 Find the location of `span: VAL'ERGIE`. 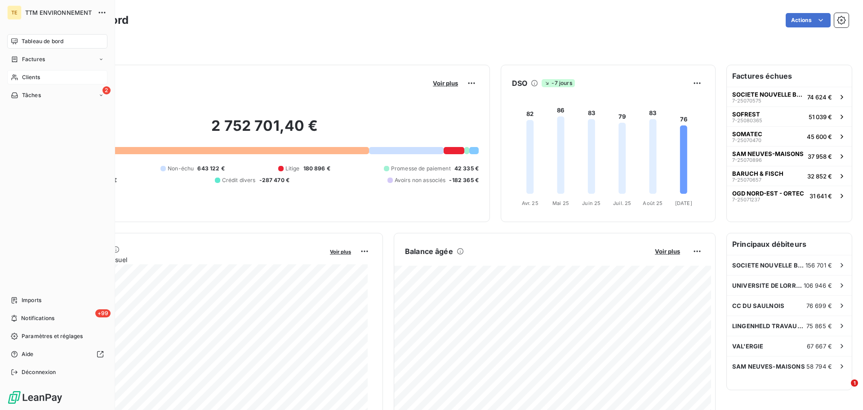

span: VAL'ERGIE is located at coordinates (748, 346).